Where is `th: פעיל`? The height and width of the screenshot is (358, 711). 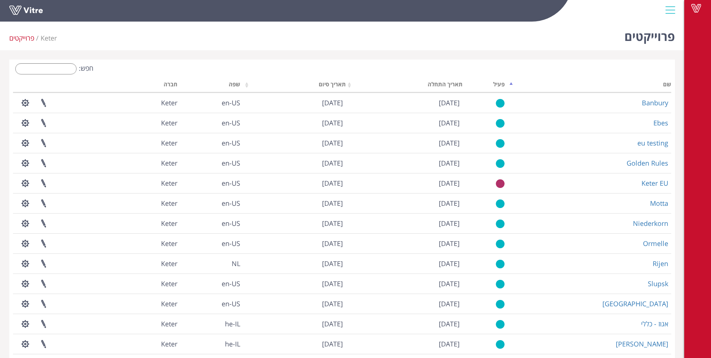
th: פעיל is located at coordinates (485, 86).